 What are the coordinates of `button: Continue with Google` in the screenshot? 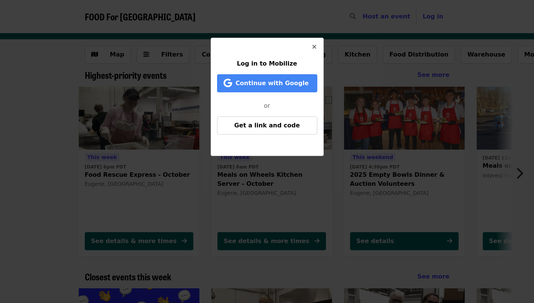 It's located at (267, 83).